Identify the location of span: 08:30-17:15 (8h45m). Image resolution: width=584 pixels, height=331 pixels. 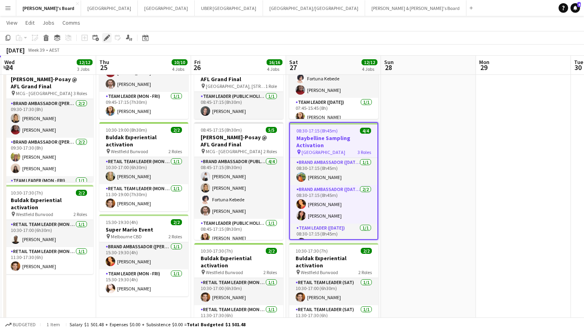
(317, 130).